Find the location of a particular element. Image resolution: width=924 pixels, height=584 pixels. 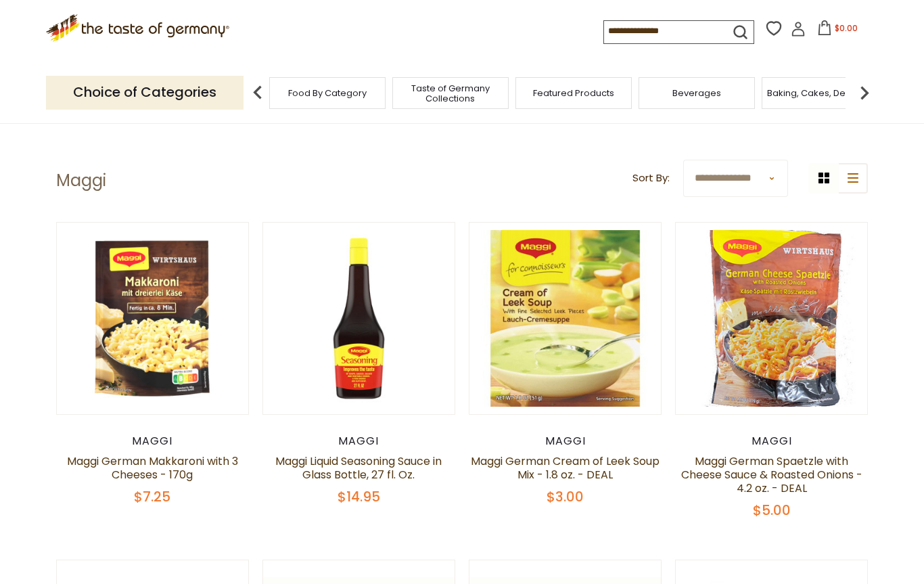

a: Maggi German Makkaroni with 3 Cheeses - 170g is located at coordinates (152, 468).